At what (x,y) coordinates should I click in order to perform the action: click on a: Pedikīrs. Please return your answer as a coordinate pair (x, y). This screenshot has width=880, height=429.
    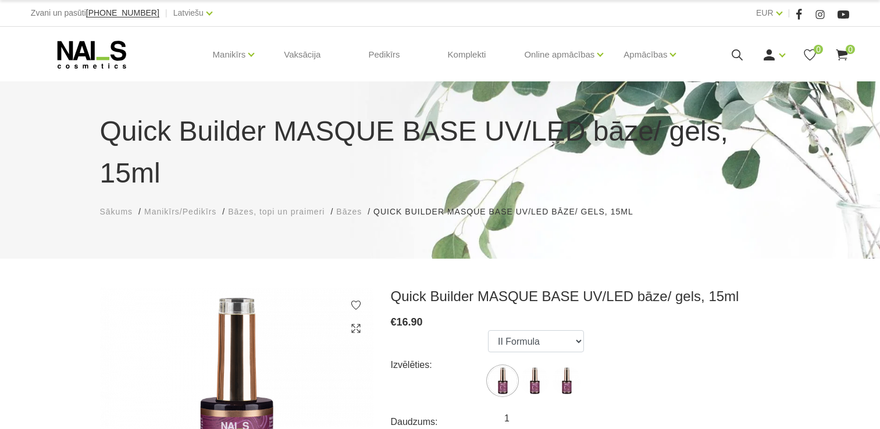
    Looking at the image, I should click on (384, 55).